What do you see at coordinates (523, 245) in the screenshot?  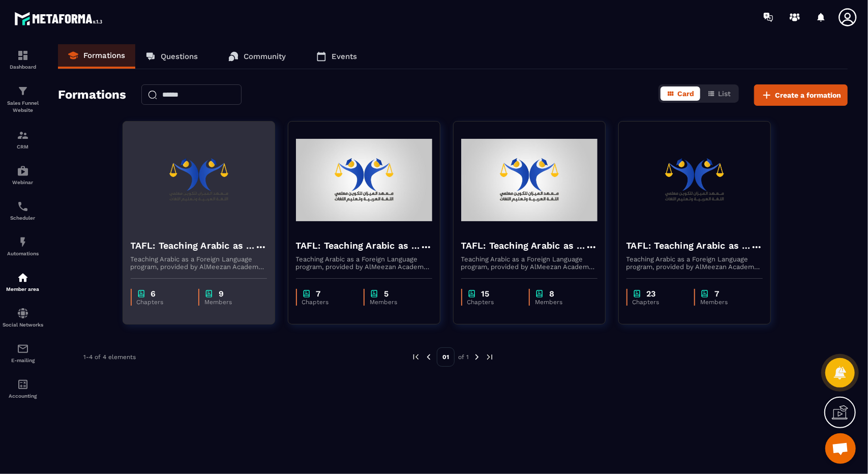 I see `h4: TAFL: Teaching Arabic as a Foreign Language program - June` at bounding box center [523, 245].